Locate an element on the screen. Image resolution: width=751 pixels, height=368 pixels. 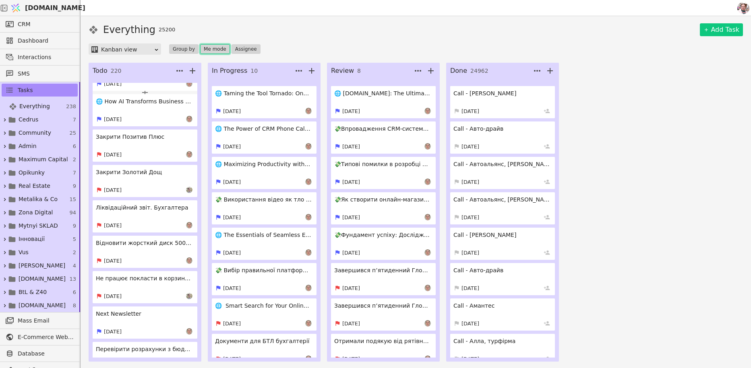
span: 7 is located at coordinates (74, 120).